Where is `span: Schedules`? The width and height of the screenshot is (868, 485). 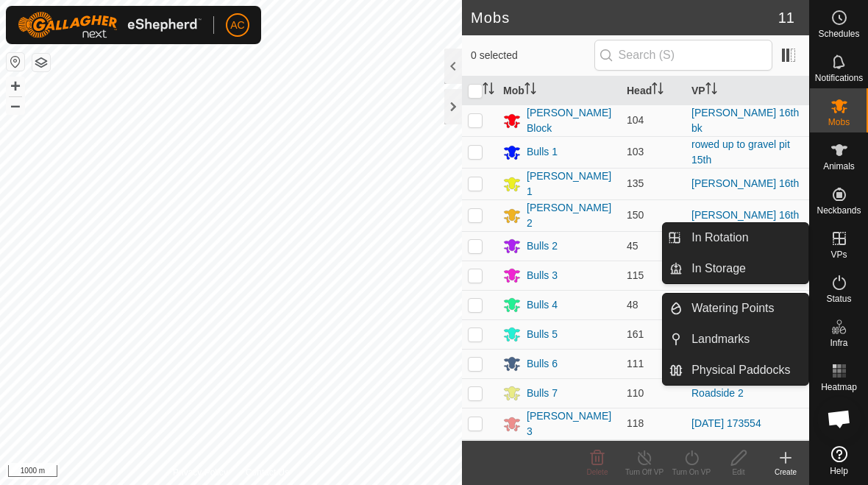 span: Schedules is located at coordinates (838, 34).